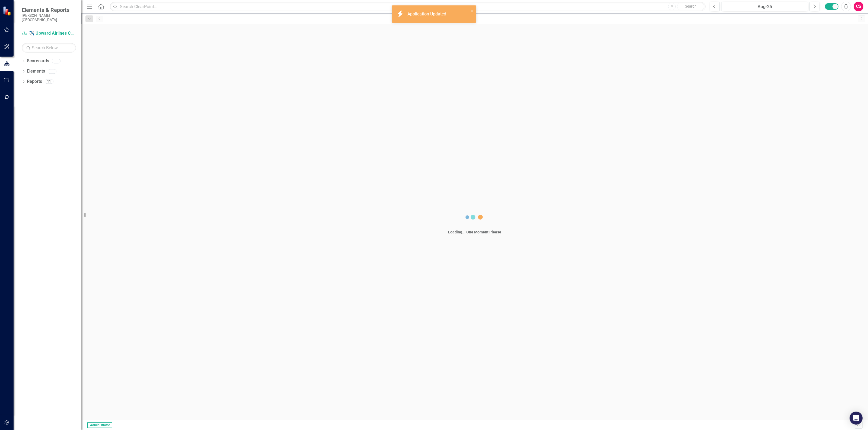 The image size is (868, 430). Describe the element at coordinates (691, 6) in the screenshot. I see `span: Search` at that location.